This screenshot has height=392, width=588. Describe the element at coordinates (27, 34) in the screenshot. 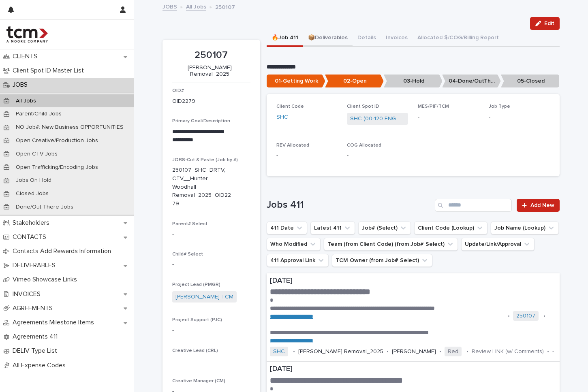

I see `img: 4hMmSqQkux38exxPVZHQ` at that location.